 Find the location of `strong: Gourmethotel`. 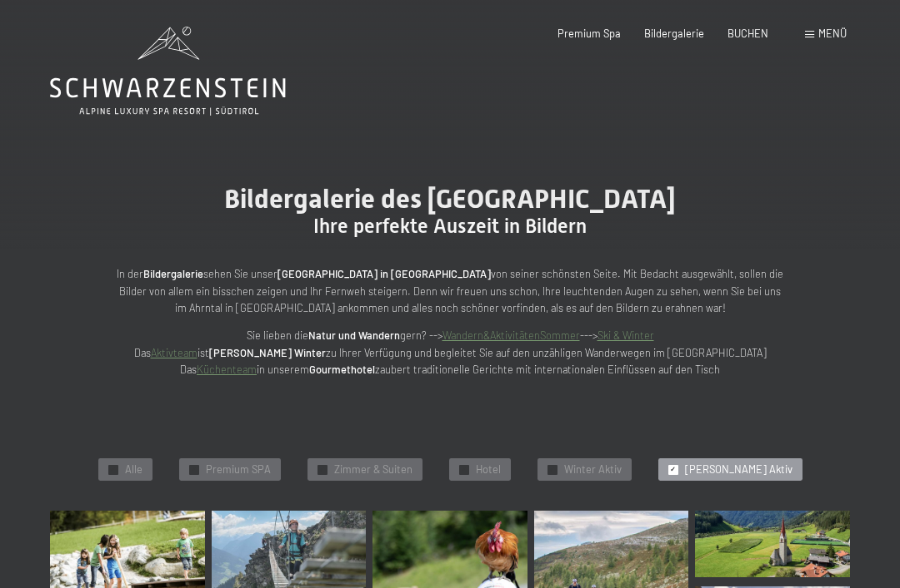

strong: Gourmethotel is located at coordinates (342, 370).